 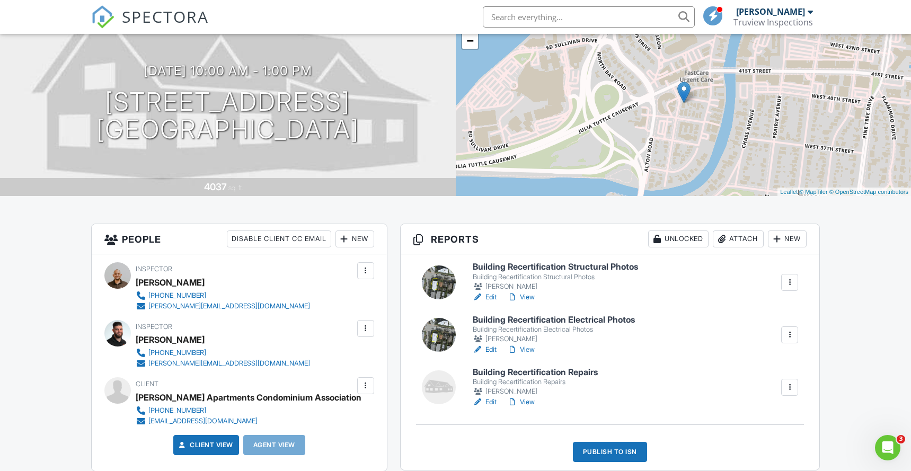 What do you see at coordinates (610, 239) in the screenshot?
I see `h3: Reports` at bounding box center [610, 239].